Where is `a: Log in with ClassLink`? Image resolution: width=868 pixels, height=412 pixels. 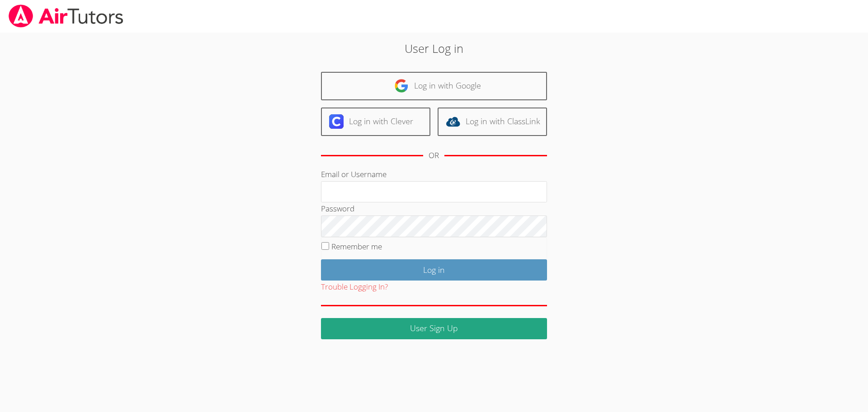
a: Log in with ClassLink is located at coordinates (492, 121).